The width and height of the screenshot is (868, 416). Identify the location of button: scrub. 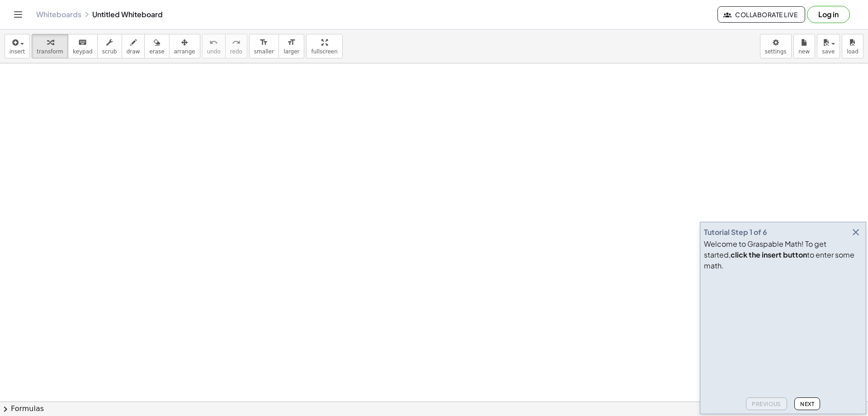
(109, 46).